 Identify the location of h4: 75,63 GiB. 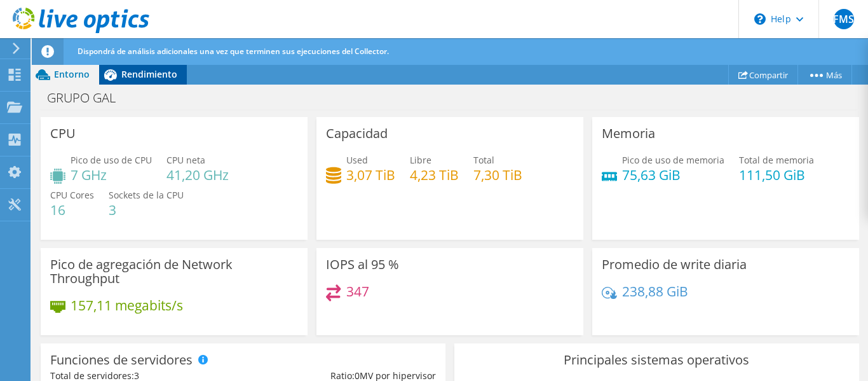
(673, 175).